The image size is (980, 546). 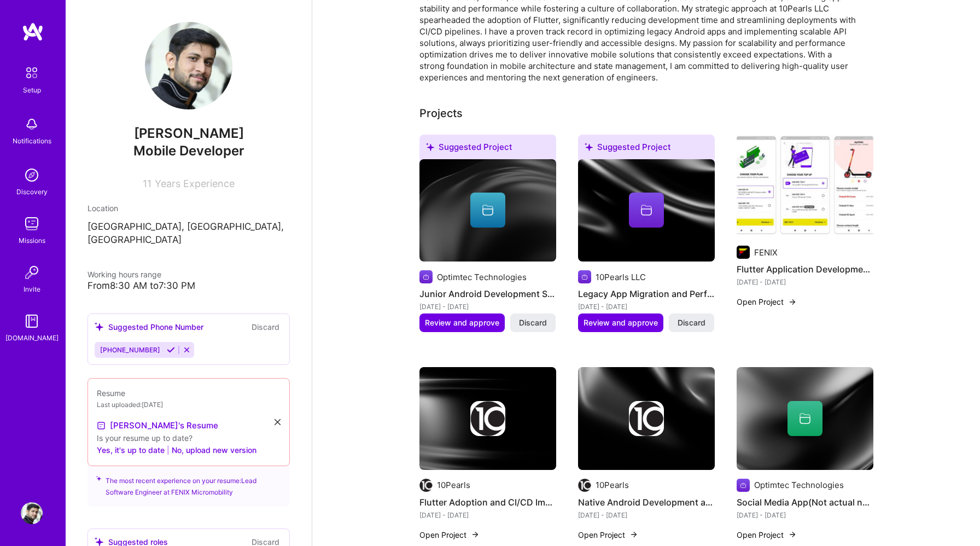 What do you see at coordinates (32, 273) in the screenshot?
I see `img: Invite` at bounding box center [32, 273].